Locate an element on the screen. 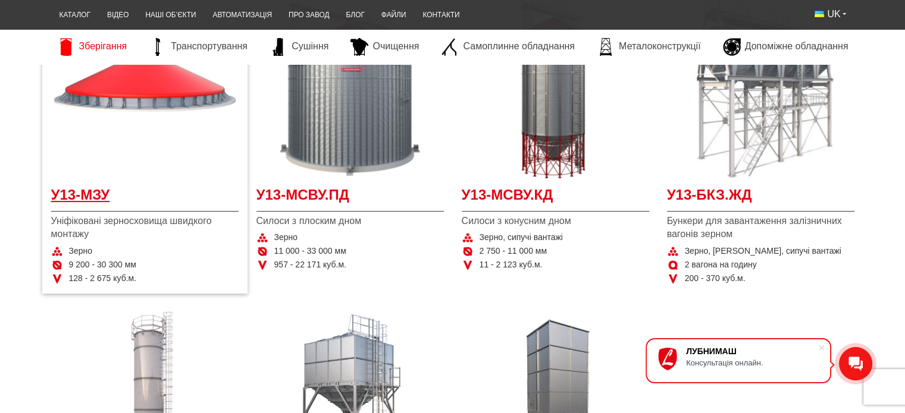  a: У13-БКЗ.ЖД is located at coordinates (760, 198).